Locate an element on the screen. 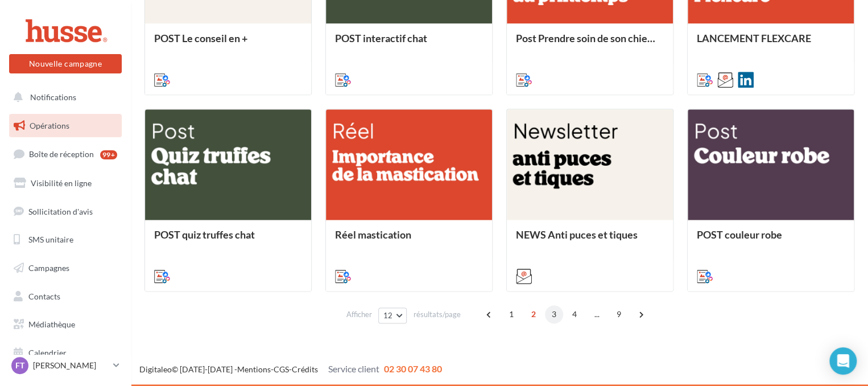  a: Sollicitation d'avis is located at coordinates (66, 212).